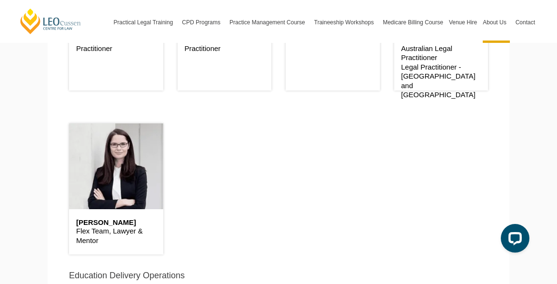 The width and height of the screenshot is (557, 284). Describe the element at coordinates (145, 22) in the screenshot. I see `a: Practical Legal Training` at that location.